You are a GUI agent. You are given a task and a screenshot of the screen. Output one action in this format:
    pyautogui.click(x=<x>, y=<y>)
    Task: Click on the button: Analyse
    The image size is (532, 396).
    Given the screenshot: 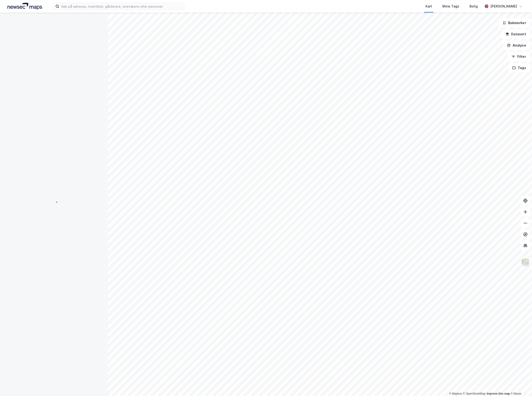 What is the action you would take?
    pyautogui.click(x=517, y=45)
    